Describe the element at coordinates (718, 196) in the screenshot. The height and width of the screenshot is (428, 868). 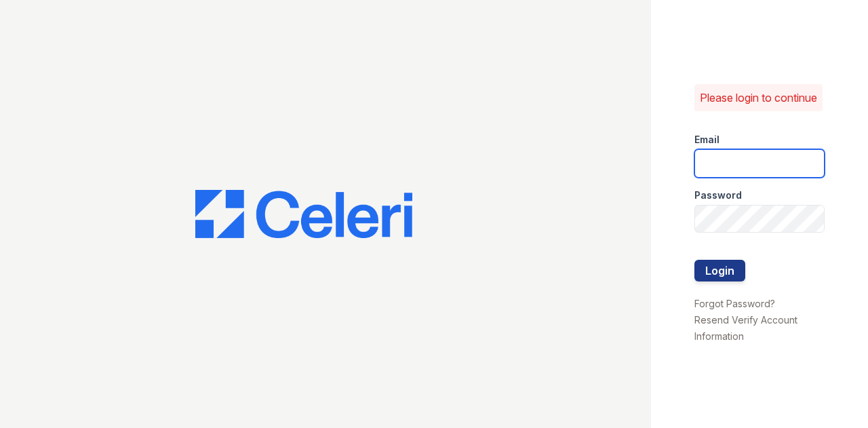
I see `label: Password` at that location.